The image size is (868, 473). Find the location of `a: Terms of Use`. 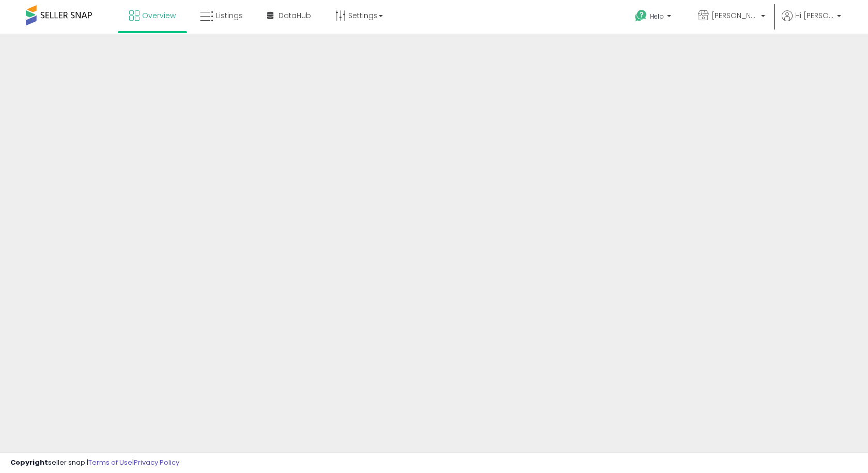

a: Terms of Use is located at coordinates (110, 462).